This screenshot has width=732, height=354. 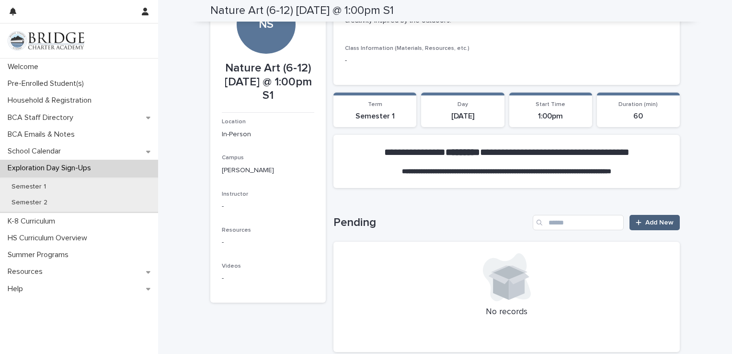 What do you see at coordinates (654, 222) in the screenshot?
I see `a: Add New` at bounding box center [654, 222].